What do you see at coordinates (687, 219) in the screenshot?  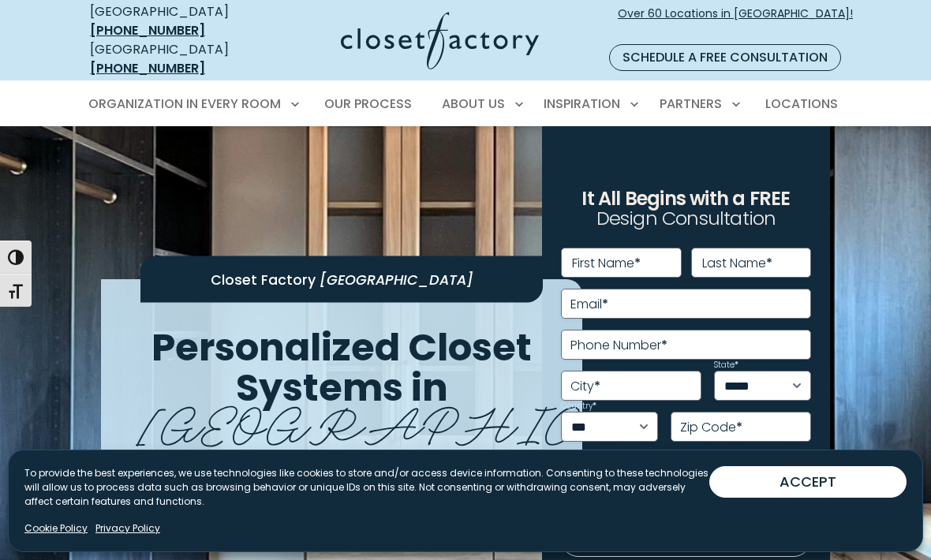 I see `span: Design Consultation` at bounding box center [687, 219].